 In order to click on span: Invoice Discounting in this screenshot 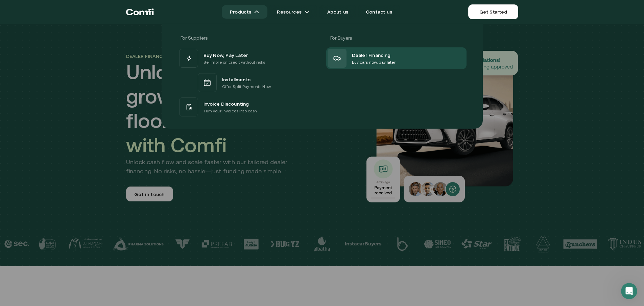, I will do `click(227, 104)`.